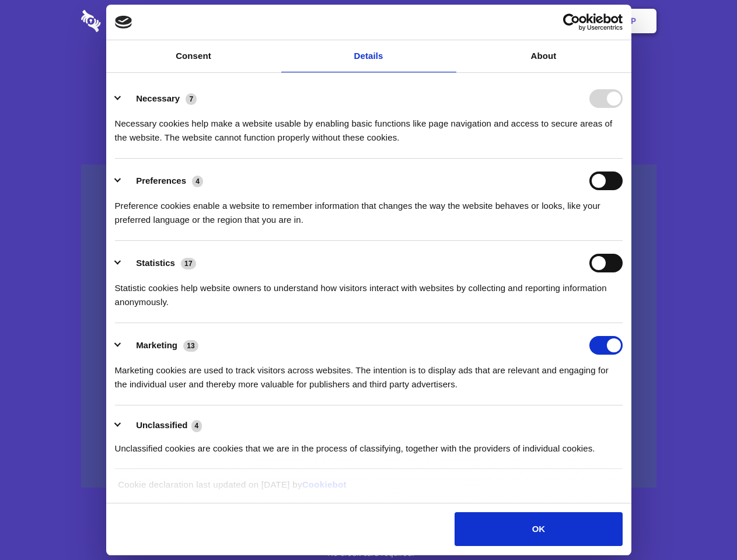 The width and height of the screenshot is (737, 560). Describe the element at coordinates (369, 56) in the screenshot. I see `a: Details` at that location.